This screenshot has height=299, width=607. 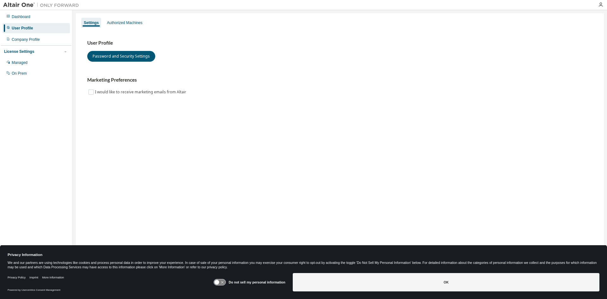 What do you see at coordinates (20, 63) in the screenshot?
I see `div: Managed` at bounding box center [20, 63].